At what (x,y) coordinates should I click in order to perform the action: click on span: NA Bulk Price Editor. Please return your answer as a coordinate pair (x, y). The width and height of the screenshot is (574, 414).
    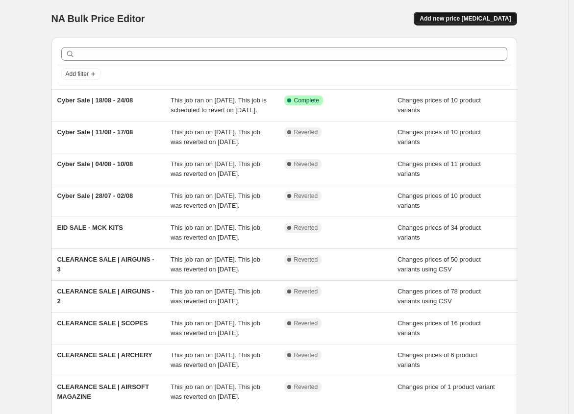
    Looking at the image, I should click on (98, 19).